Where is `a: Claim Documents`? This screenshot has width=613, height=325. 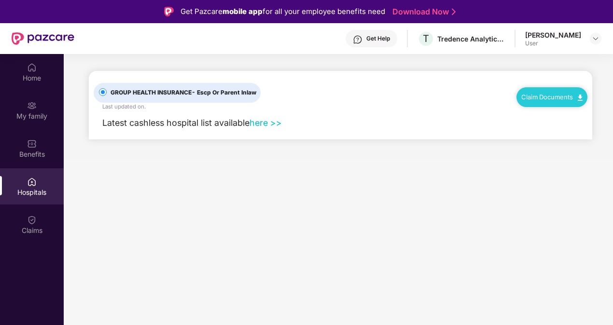 a: Claim Documents is located at coordinates (552, 97).